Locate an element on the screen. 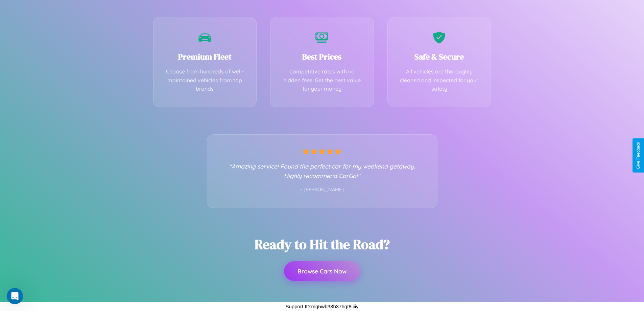 The height and width of the screenshot is (311, 644). p: Competitive rates with no hidden fees. Get the best value for your money is located at coordinates (322, 80).